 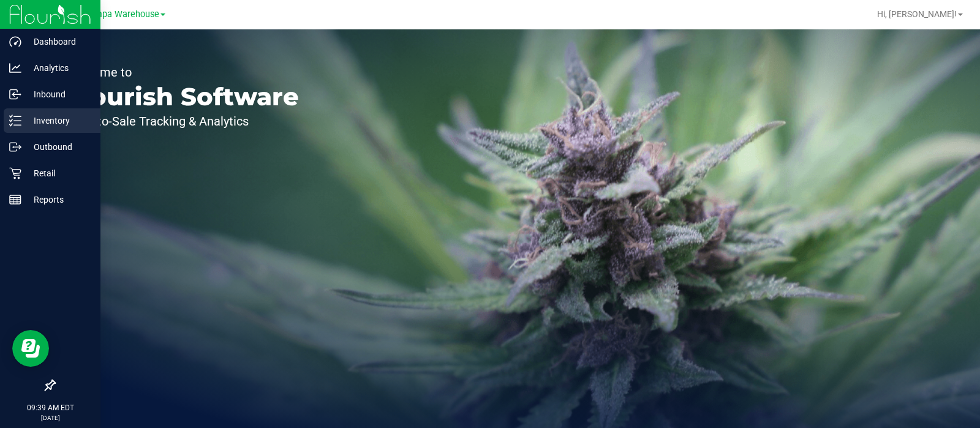 I want to click on inline-svg: Retail, so click(x=16, y=174).